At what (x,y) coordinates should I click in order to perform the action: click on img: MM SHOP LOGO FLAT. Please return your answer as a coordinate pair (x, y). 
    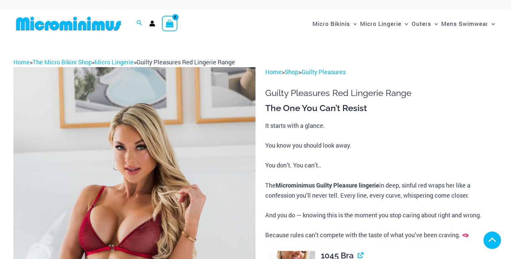
    Looking at the image, I should click on (68, 23).